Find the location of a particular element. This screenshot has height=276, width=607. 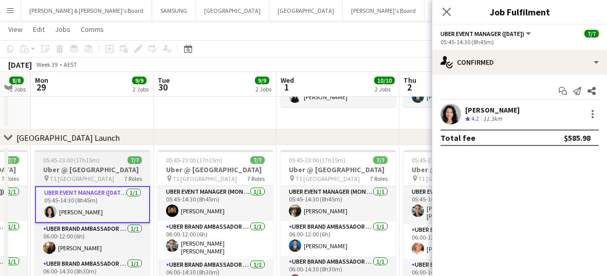

span: Comms is located at coordinates (92, 29).